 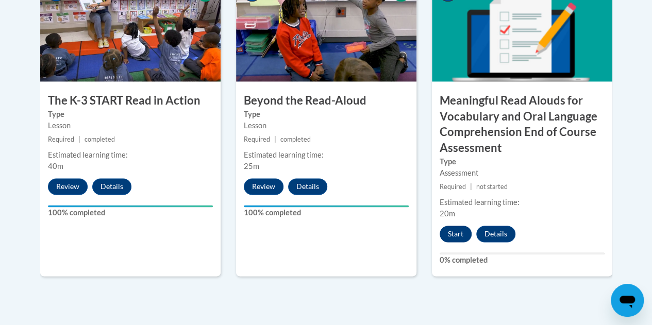 What do you see at coordinates (522, 124) in the screenshot?
I see `h3: Meaningful Read Alouds for Vocabulary and Oral Language Comprehension End of Course Assessment` at bounding box center [522, 124].